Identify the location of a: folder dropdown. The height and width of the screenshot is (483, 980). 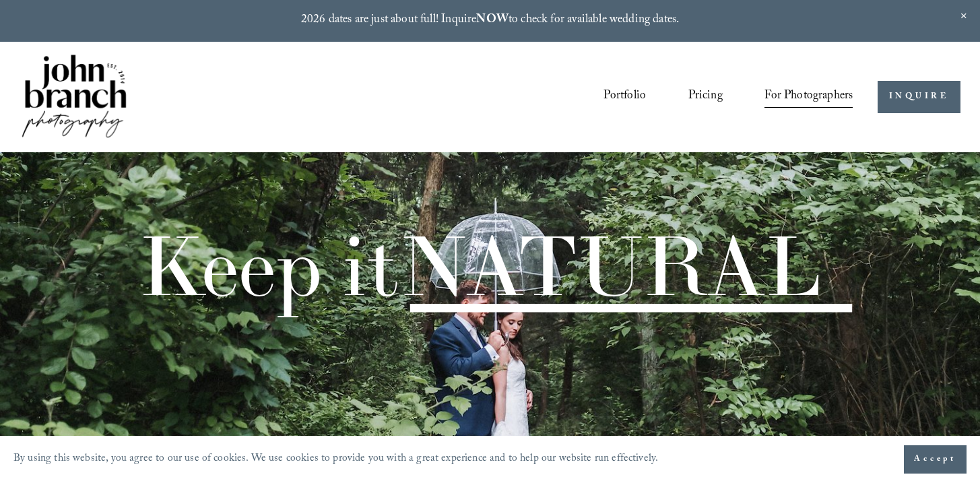
(808, 97).